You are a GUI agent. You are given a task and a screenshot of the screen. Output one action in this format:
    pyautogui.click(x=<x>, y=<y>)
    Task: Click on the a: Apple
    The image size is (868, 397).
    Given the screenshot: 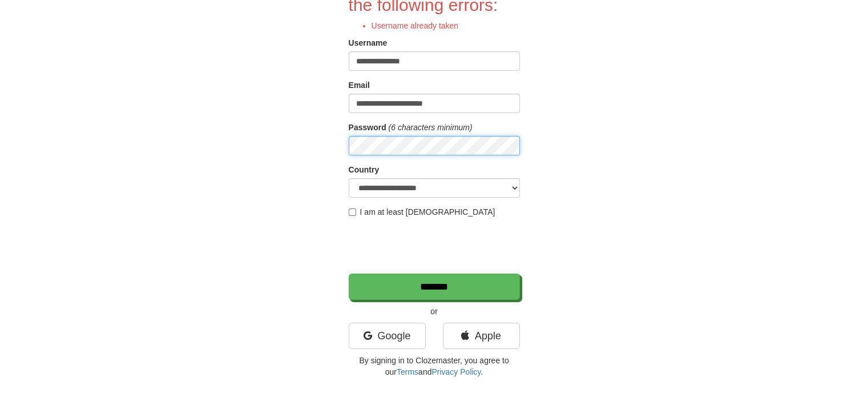 What is the action you would take?
    pyautogui.click(x=481, y=336)
    